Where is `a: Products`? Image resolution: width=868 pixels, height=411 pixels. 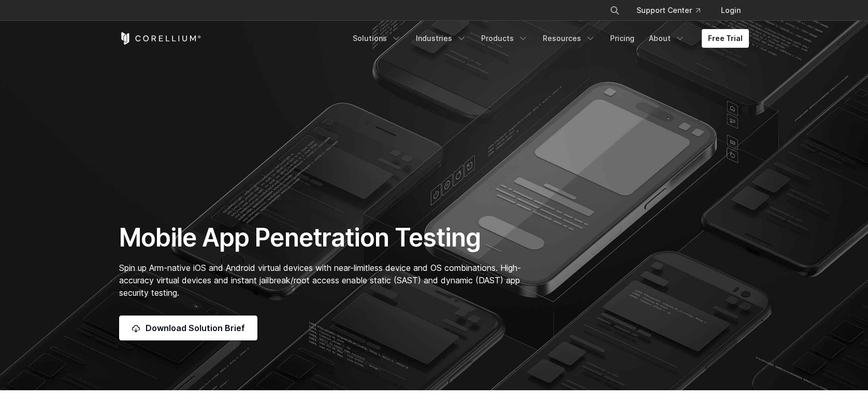
a: Products is located at coordinates (504, 39).